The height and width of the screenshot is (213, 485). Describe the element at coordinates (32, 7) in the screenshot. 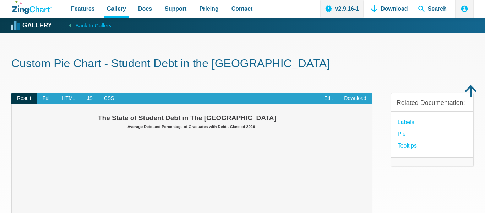

I see `a: ZingChart Logo. Click to return to the homepage` at that location.